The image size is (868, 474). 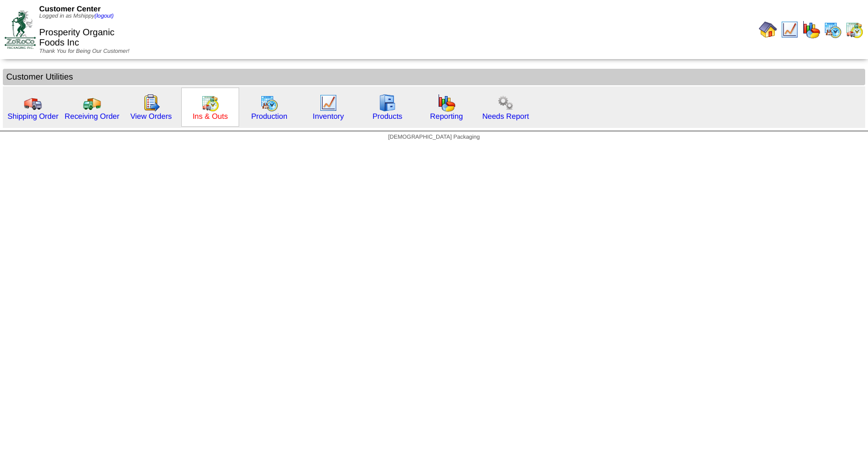 What do you see at coordinates (20, 29) in the screenshot?
I see `img: ZoRoCo_Logo(Green%26Foil)%20jpg.webp` at bounding box center [20, 29].